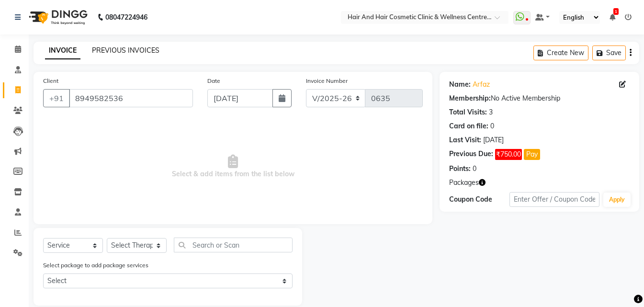  What do you see at coordinates (460, 169) in the screenshot?
I see `div: Points:` at bounding box center [460, 169].